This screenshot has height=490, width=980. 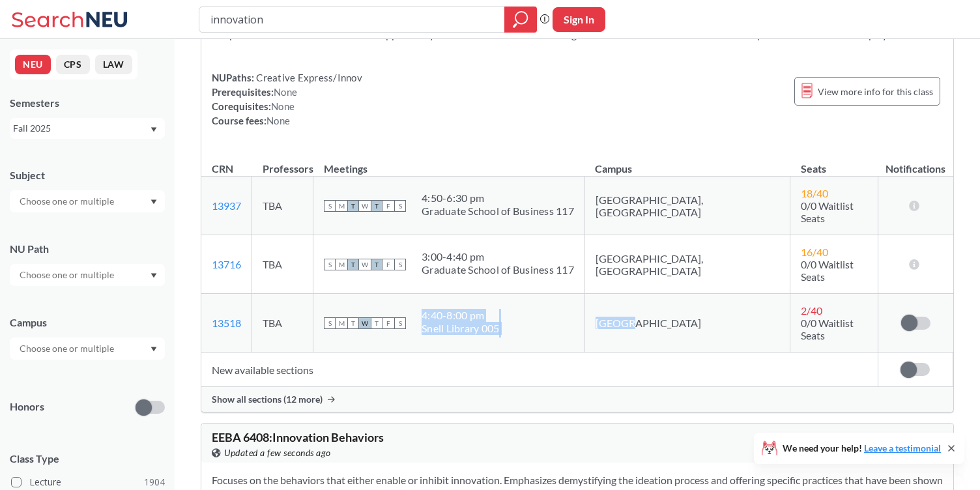 What do you see at coordinates (27, 407) in the screenshot?
I see `p: Honors` at bounding box center [27, 407].